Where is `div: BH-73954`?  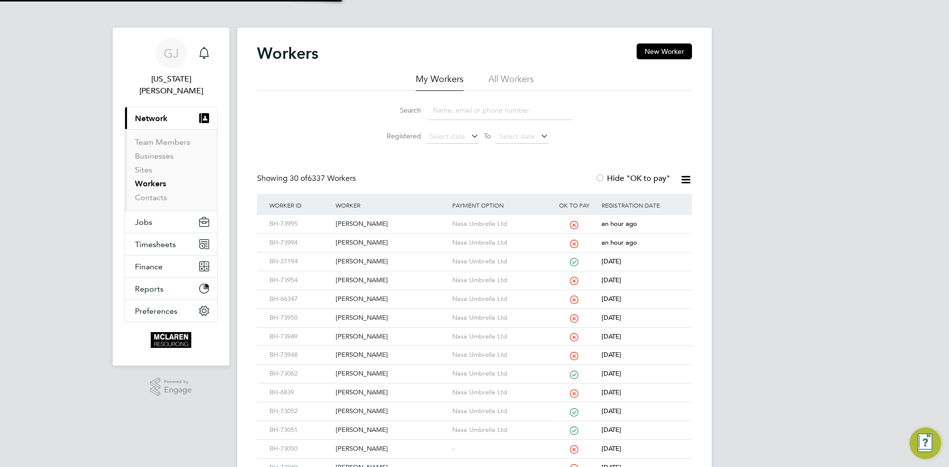
div: BH-73954 is located at coordinates (300, 280).